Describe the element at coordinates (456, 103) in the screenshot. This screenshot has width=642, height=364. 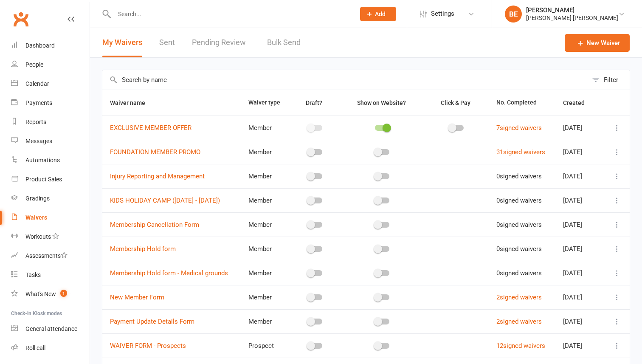
I see `span: Click & Pay` at that location.